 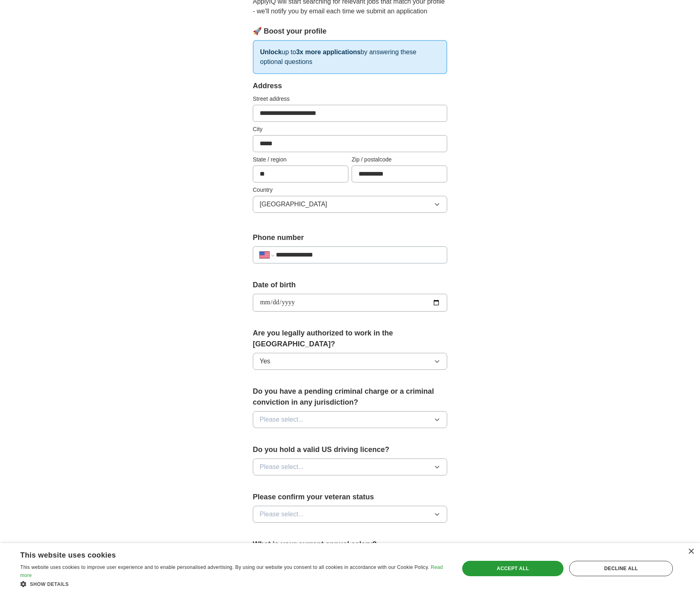 What do you see at coordinates (621, 569) in the screenshot?
I see `div: Decline all` at bounding box center [621, 569].